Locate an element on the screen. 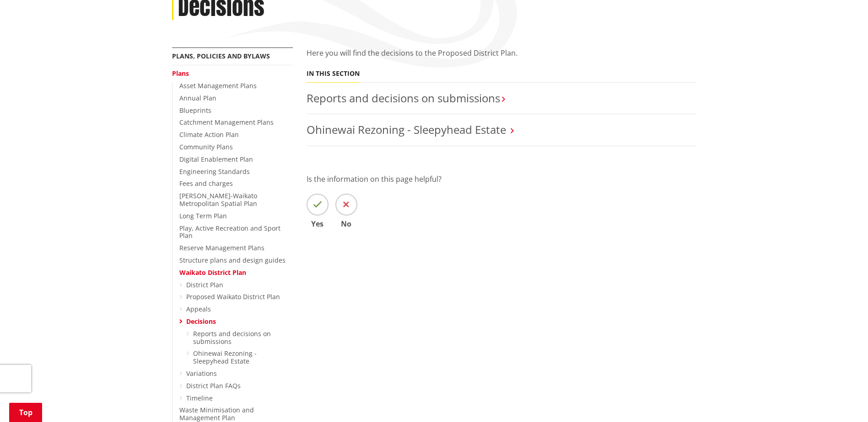  a: Waste Minimisation and Management Plan is located at coordinates (217, 414).